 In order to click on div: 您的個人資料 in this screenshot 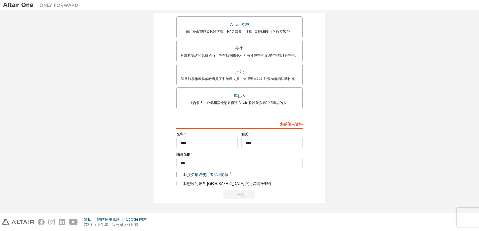, I will do `click(240, 124)`.